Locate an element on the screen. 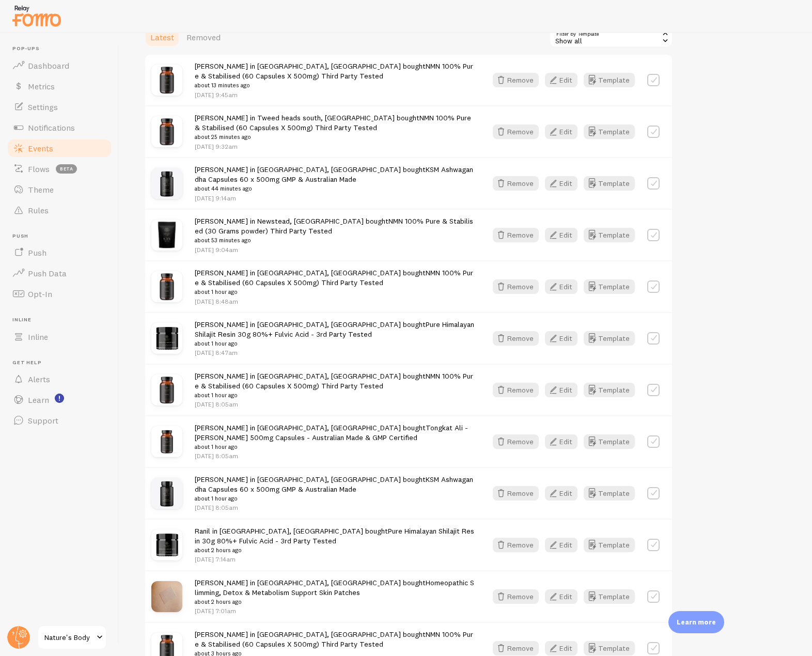 The height and width of the screenshot is (656, 812). a: Dashboard is located at coordinates (60, 66).